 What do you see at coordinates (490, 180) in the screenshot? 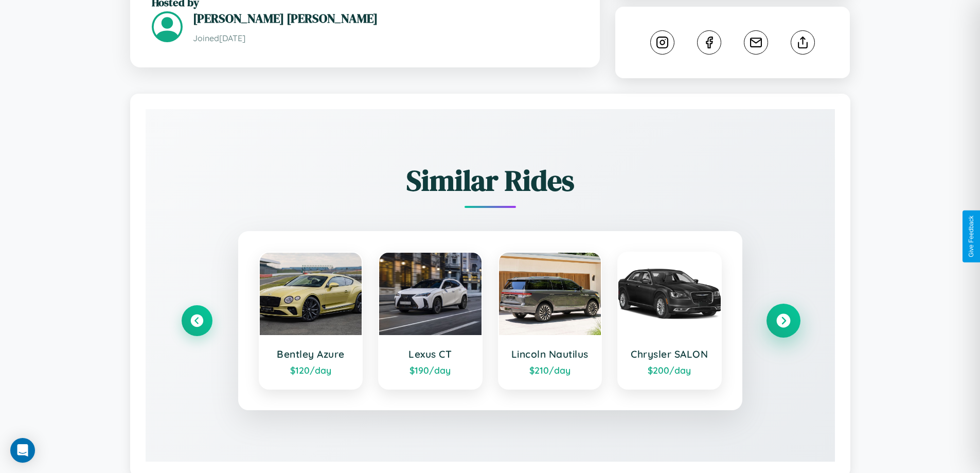
I see `h2: Similar Rides` at bounding box center [490, 180].